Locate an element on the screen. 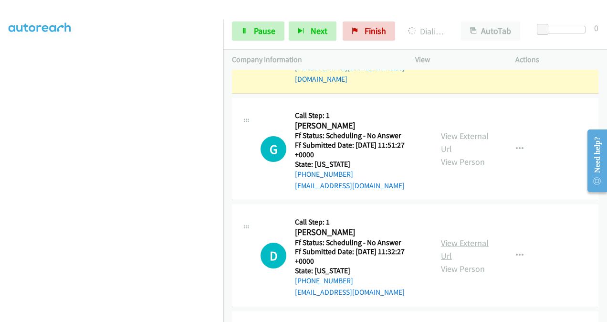 The width and height of the screenshot is (607, 322). a: Pause is located at coordinates (258, 31).